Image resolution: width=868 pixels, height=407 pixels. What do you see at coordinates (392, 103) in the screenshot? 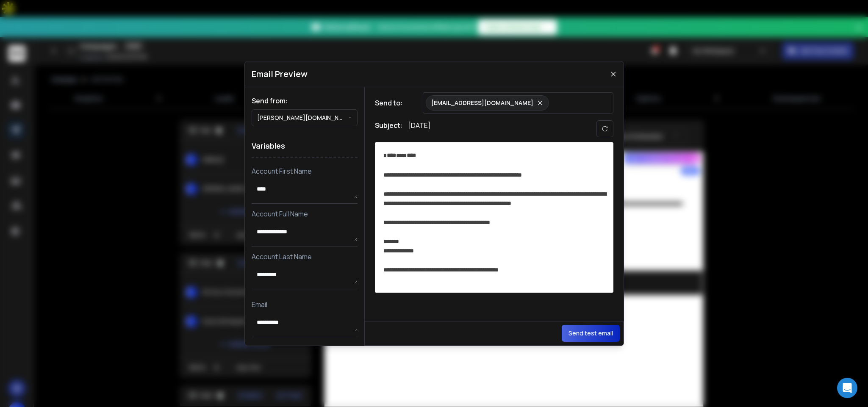
I see `h1: Send to:` at bounding box center [392, 103].